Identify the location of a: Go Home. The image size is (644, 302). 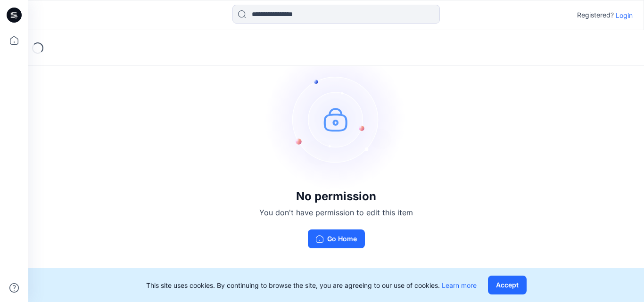
(336, 239).